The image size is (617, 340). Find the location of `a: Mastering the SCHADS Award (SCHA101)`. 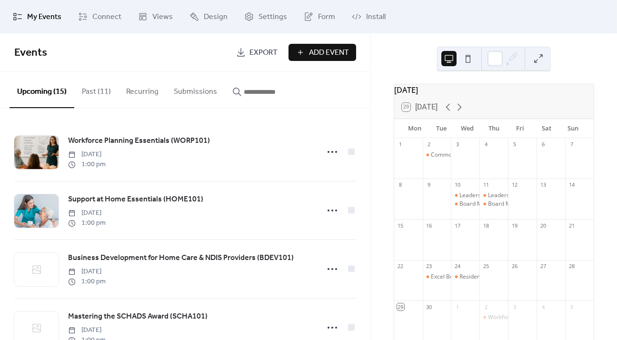

a: Mastering the SCHADS Award (SCHA101) is located at coordinates (138, 317).